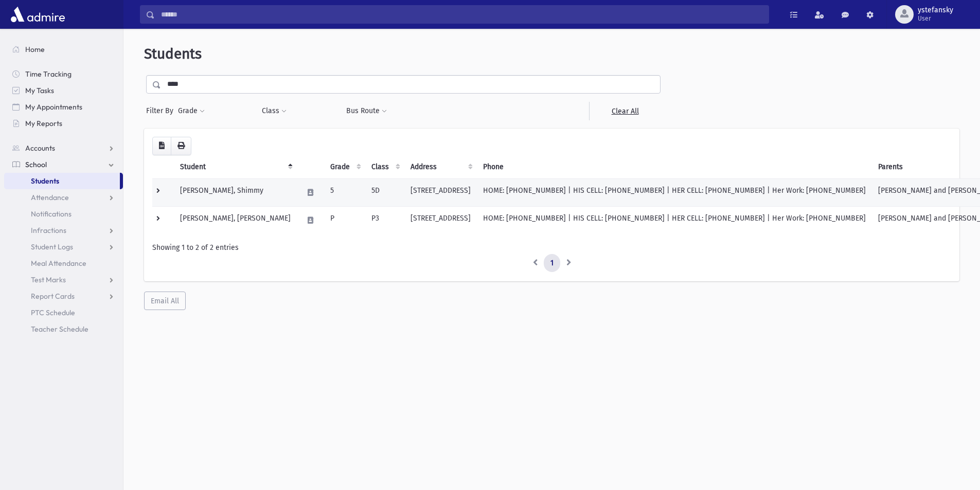  Describe the element at coordinates (52, 296) in the screenshot. I see `span: Report Cards` at that location.